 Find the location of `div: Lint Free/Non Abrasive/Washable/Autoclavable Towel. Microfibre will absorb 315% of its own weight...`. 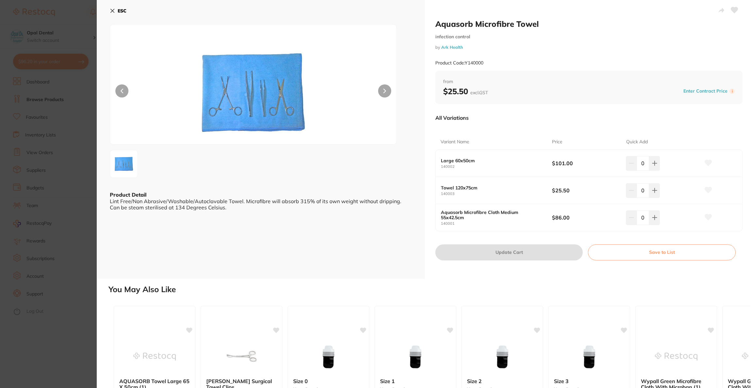

div: Lint Free/Non Abrasive/Washable/Autoclavable Towel. Microfibre will absorb 315% of its own weight... is located at coordinates (261, 204).